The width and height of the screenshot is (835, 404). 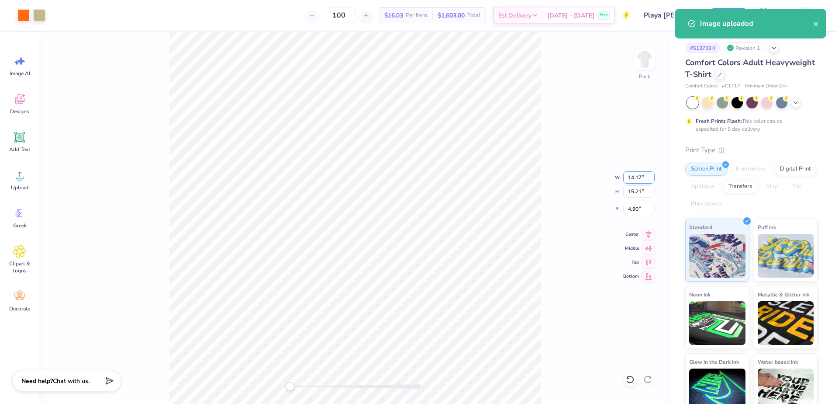 I want to click on div: Screen Print, so click(x=706, y=169).